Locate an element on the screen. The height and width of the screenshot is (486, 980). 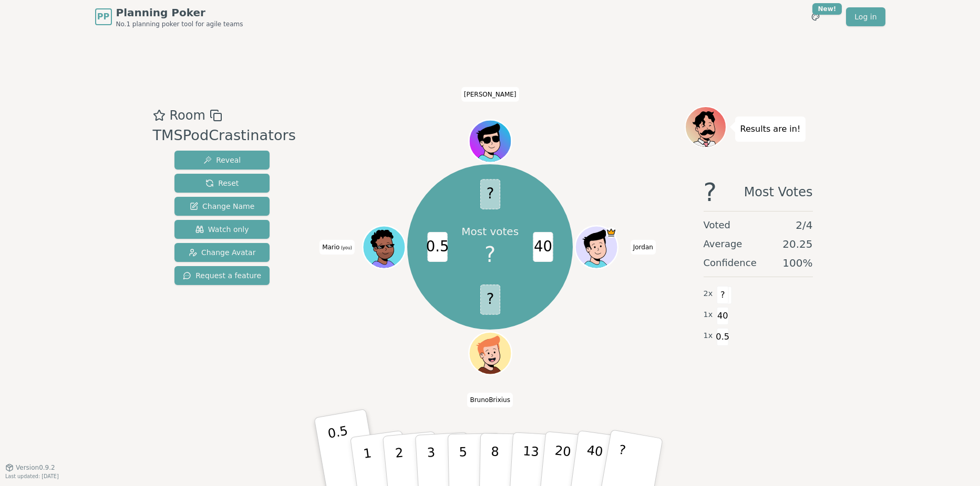
span: Reveal is located at coordinates (222, 160).